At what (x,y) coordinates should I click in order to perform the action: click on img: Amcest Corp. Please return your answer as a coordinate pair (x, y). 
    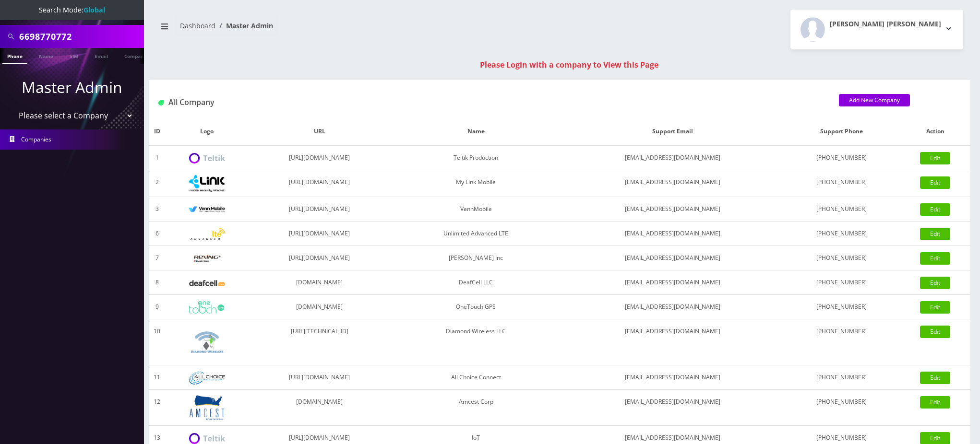
    Looking at the image, I should click on (207, 408).